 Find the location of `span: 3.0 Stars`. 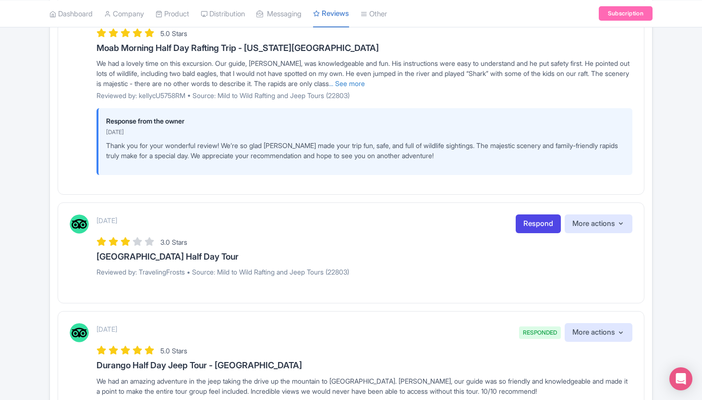

span: 3.0 Stars is located at coordinates (174, 242).